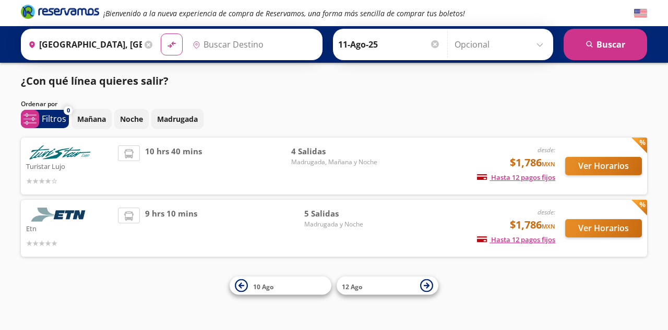  Describe the element at coordinates (69, 166) in the screenshot. I see `p: Turistar Lujo` at that location.